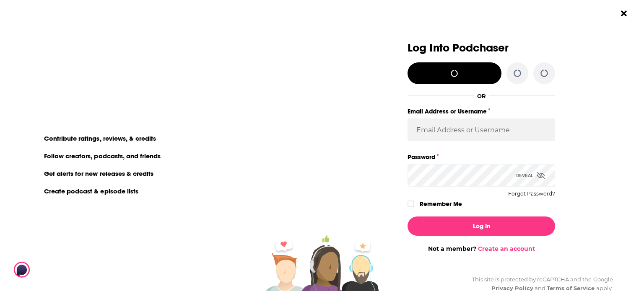 Image resolution: width=644 pixels, height=291 pixels. What do you see at coordinates (481, 96) in the screenshot?
I see `div: OR` at bounding box center [481, 96].